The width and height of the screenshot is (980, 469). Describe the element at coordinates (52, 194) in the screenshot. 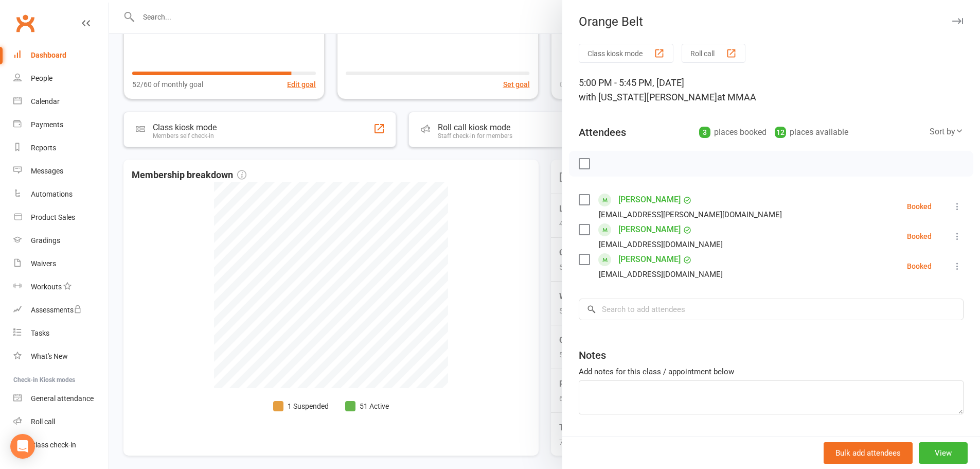

I see `div: Automations` at that location.